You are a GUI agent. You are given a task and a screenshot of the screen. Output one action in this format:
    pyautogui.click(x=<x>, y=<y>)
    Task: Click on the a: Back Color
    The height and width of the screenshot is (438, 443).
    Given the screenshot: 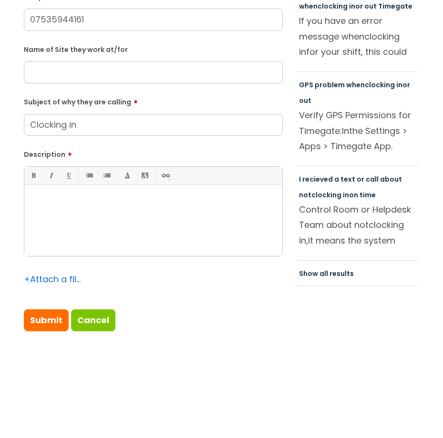 What is the action you would take?
    pyautogui.click(x=144, y=175)
    